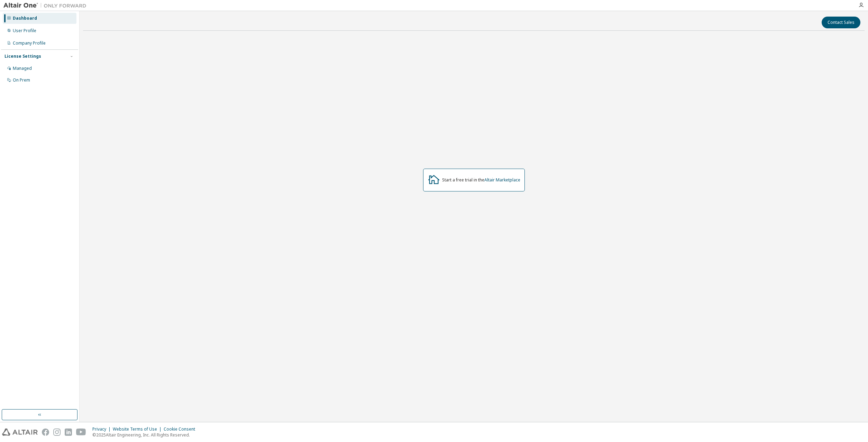  What do you see at coordinates (46, 5) in the screenshot?
I see `img: Altair One` at bounding box center [46, 5].